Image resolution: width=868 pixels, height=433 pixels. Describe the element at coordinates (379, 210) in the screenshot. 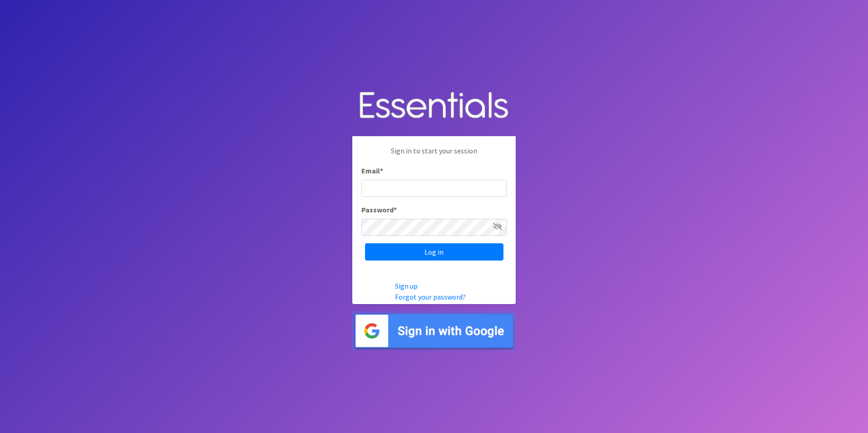

I see `label: Password` at that location.